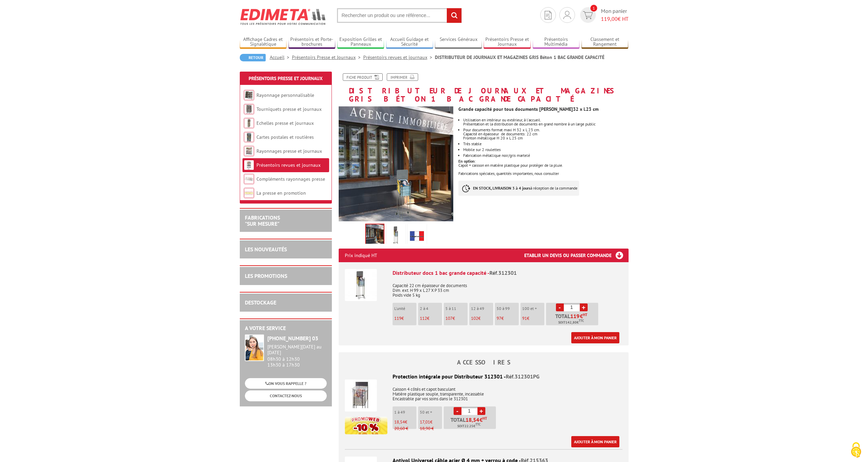  What do you see at coordinates (249, 193) in the screenshot?
I see `img: La presse en promotion` at bounding box center [249, 193].